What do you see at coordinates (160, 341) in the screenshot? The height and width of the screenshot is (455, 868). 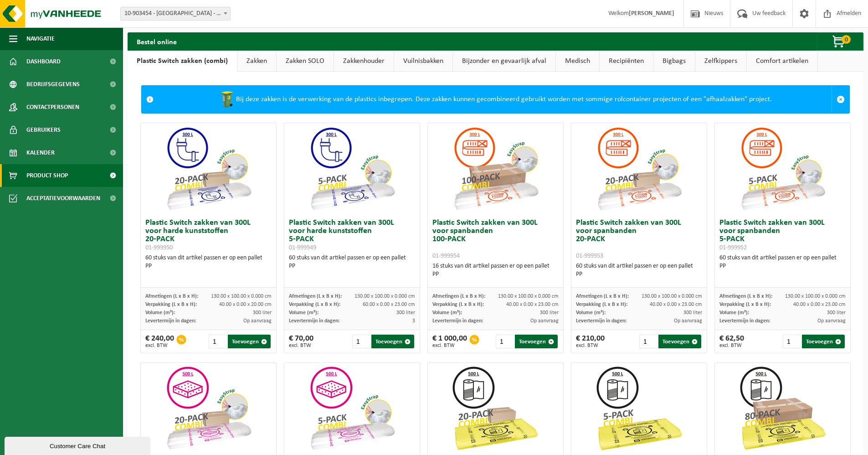 I see `div: € 240,00` at bounding box center [160, 341].